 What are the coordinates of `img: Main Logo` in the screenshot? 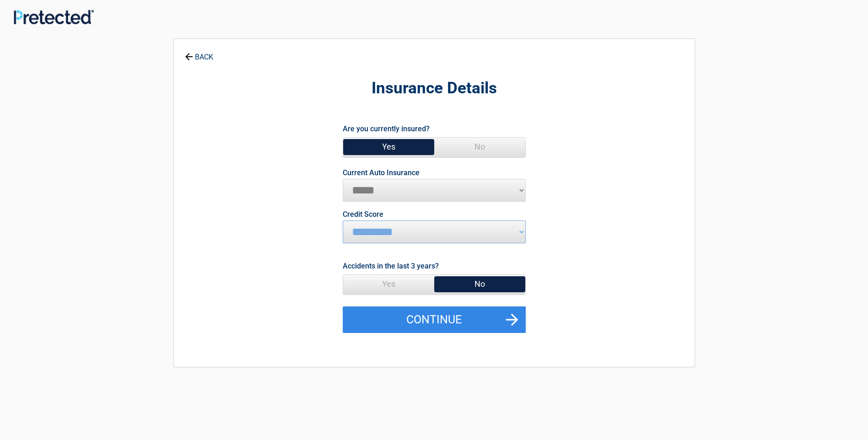 It's located at (54, 17).